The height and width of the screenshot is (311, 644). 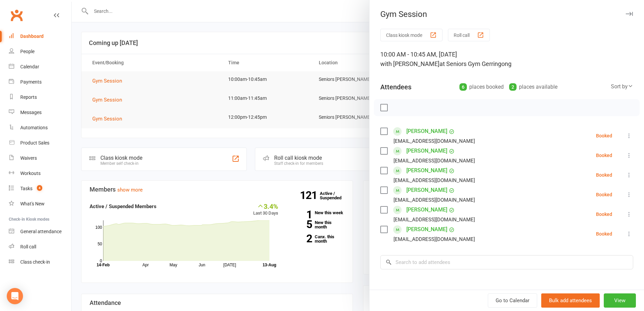 I want to click on div: Notes, so click(x=389, y=292).